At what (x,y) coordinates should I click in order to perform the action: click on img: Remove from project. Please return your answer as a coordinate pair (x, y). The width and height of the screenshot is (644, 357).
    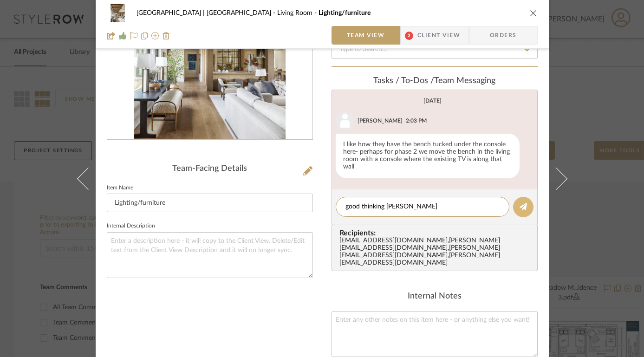
    Looking at the image, I should click on (166, 36).